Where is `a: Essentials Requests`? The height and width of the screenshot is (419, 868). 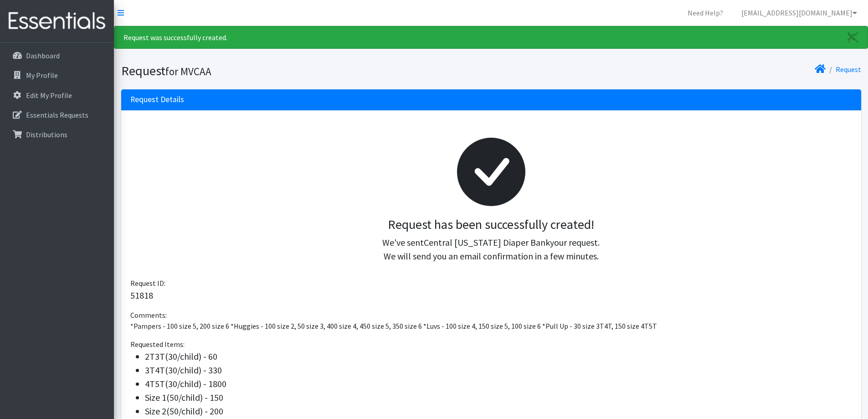
a: Essentials Requests is located at coordinates (57, 115).